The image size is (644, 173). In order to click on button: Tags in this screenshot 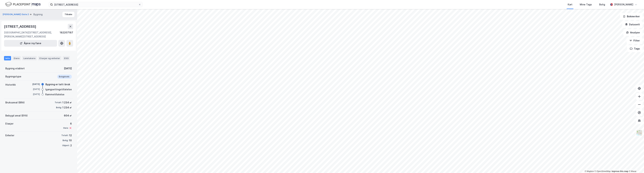, I will do `click(635, 49)`.